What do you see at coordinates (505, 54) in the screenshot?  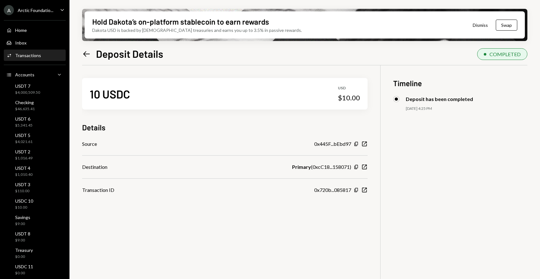 I see `div: COMPLETED` at bounding box center [505, 54].